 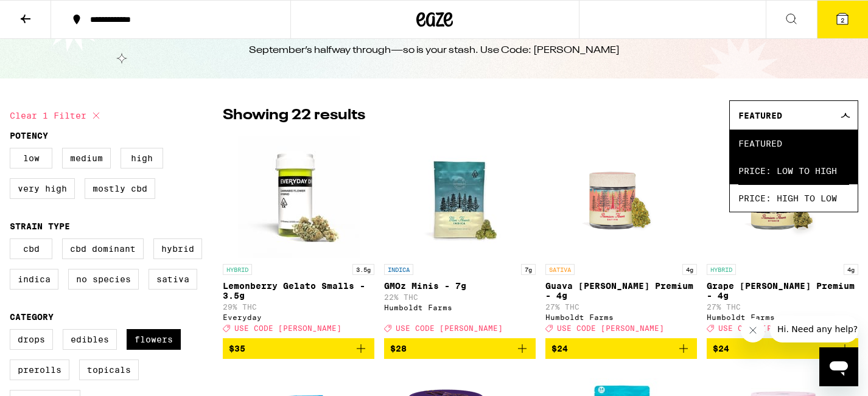 What do you see at coordinates (459, 297) in the screenshot?
I see `p: 22% THC` at bounding box center [459, 297].